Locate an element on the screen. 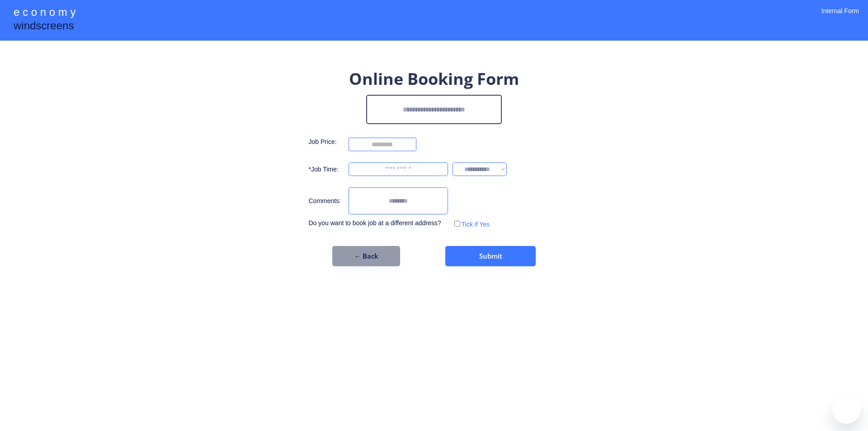  div: e c o n o m y is located at coordinates (45, 13).